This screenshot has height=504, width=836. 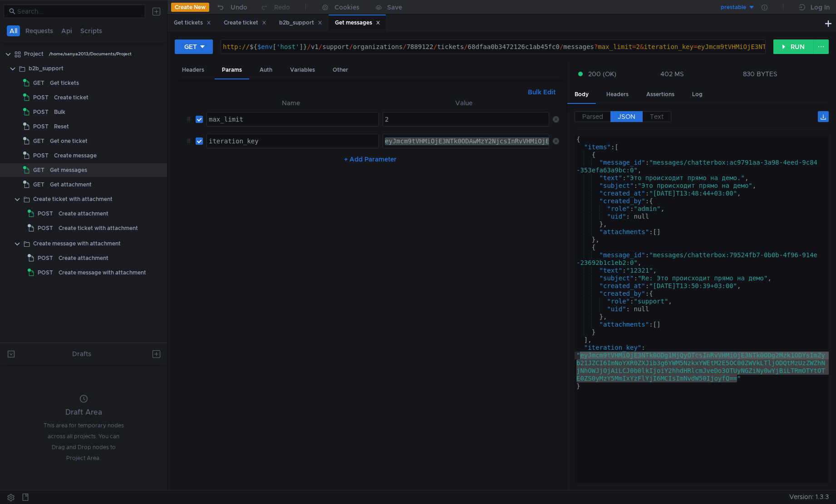 I want to click on button: Api, so click(x=67, y=31).